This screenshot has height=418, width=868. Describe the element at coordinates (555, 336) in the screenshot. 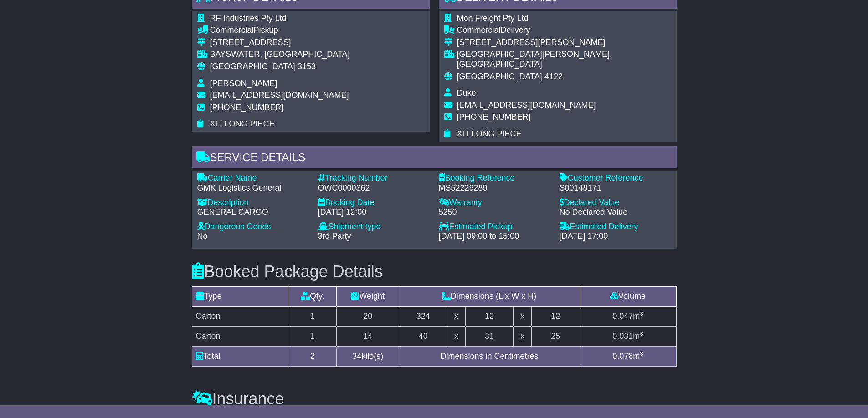

I see `td: 25` at that location.